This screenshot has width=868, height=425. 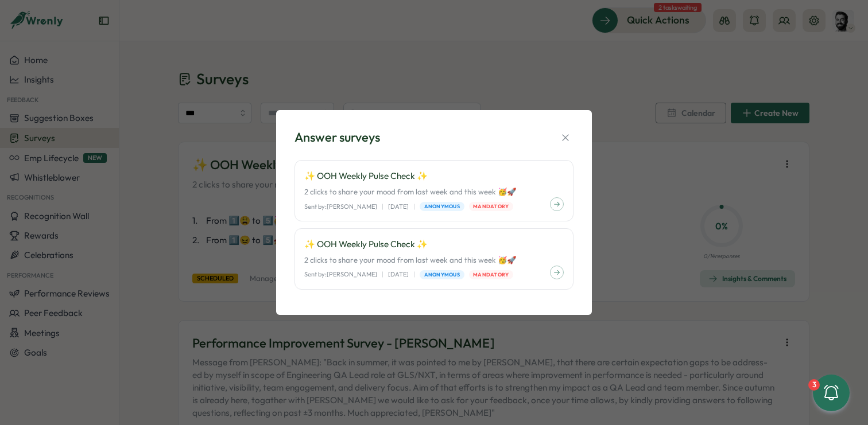 What do you see at coordinates (814, 385) in the screenshot?
I see `div: 3` at bounding box center [814, 385].